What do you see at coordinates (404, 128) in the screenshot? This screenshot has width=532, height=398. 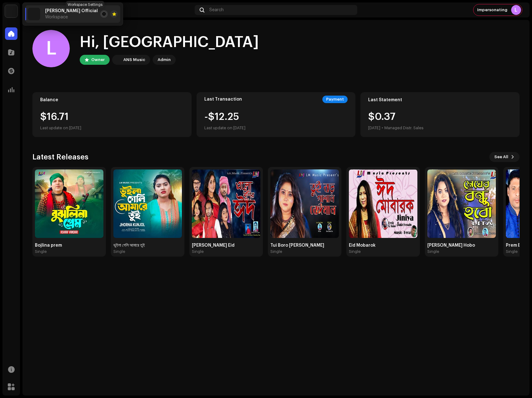 I see `div: Managed Distr. Sales` at bounding box center [404, 128].